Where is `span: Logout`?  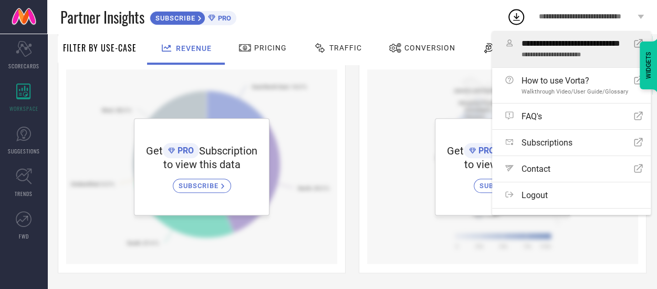 span: Logout is located at coordinates (535, 195).